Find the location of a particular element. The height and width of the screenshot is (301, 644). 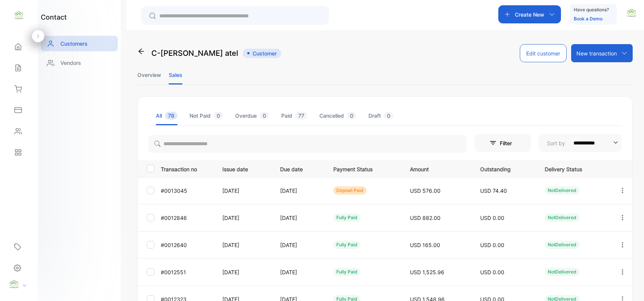

p: Outstanding is located at coordinates (505, 168).